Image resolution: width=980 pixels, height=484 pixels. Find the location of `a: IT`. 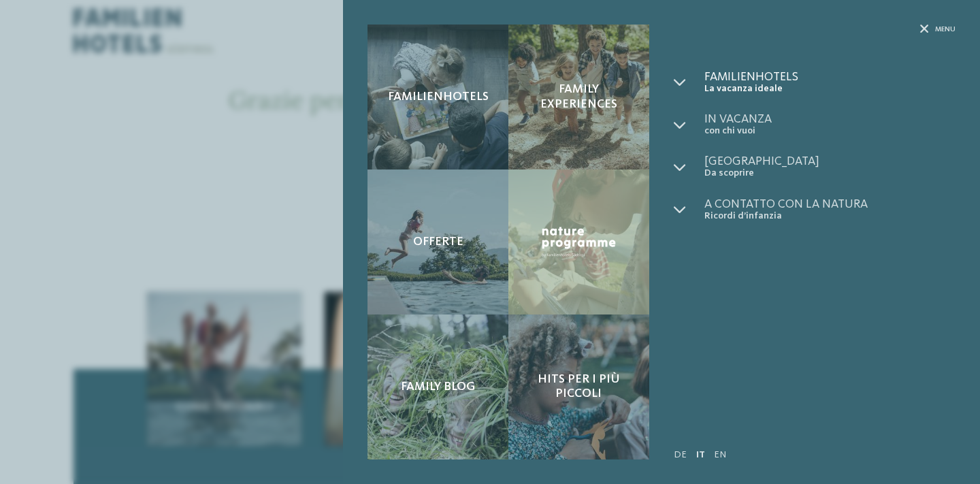

a: IT is located at coordinates (700, 455).